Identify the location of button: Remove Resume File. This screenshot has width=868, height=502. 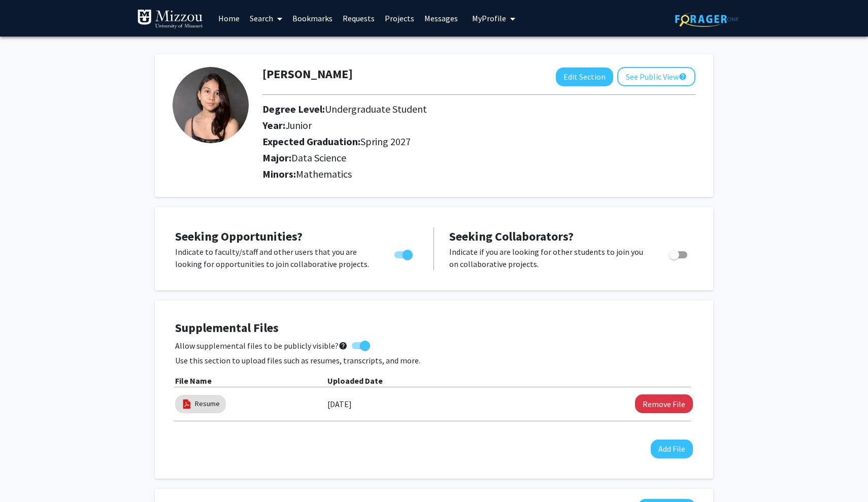
(664, 403).